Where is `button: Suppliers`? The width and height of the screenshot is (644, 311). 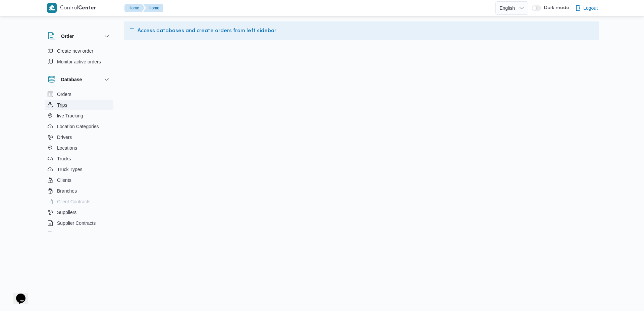 button: Suppliers is located at coordinates (79, 213).